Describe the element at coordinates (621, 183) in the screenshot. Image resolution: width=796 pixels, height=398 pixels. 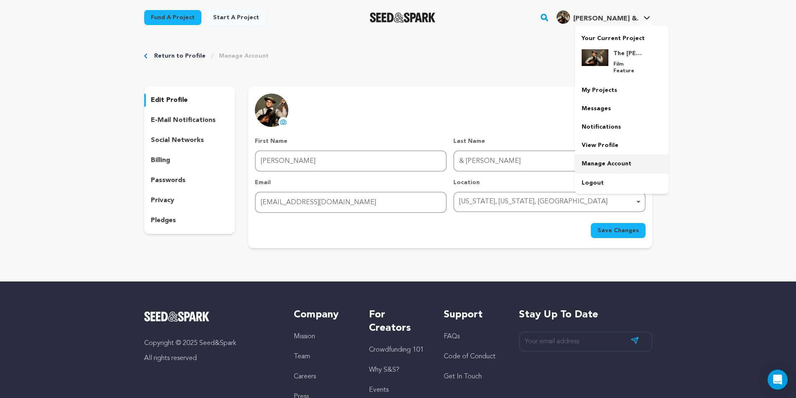
I see `a: Logout` at that location.